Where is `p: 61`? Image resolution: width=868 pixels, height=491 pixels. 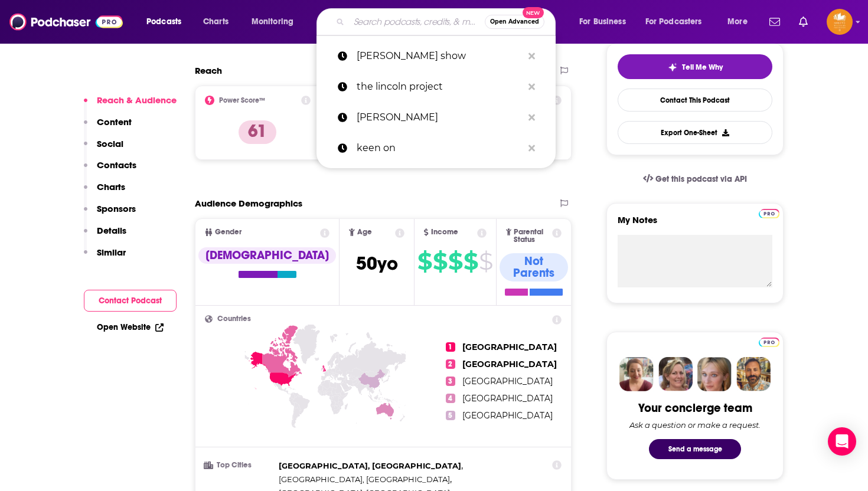
p: 61 is located at coordinates (258, 132).